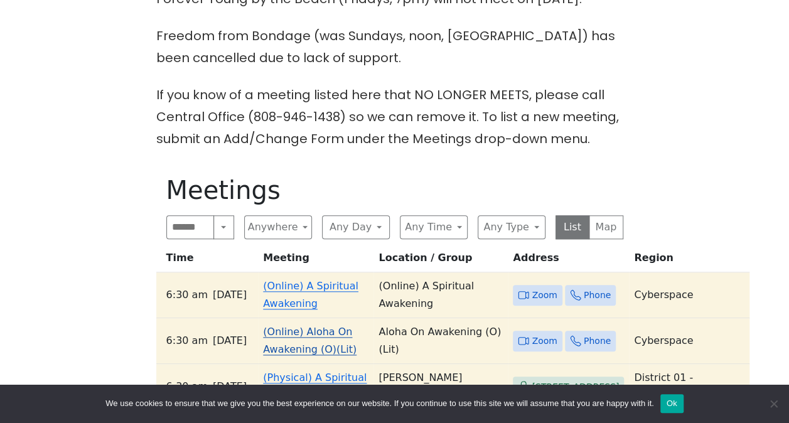 The height and width of the screenshot is (423, 789). Describe the element at coordinates (395, 117) in the screenshot. I see `p: If you know of a meeting listed here that NO LONGER MEETS, please call Central Office (808-946-14...` at that location.